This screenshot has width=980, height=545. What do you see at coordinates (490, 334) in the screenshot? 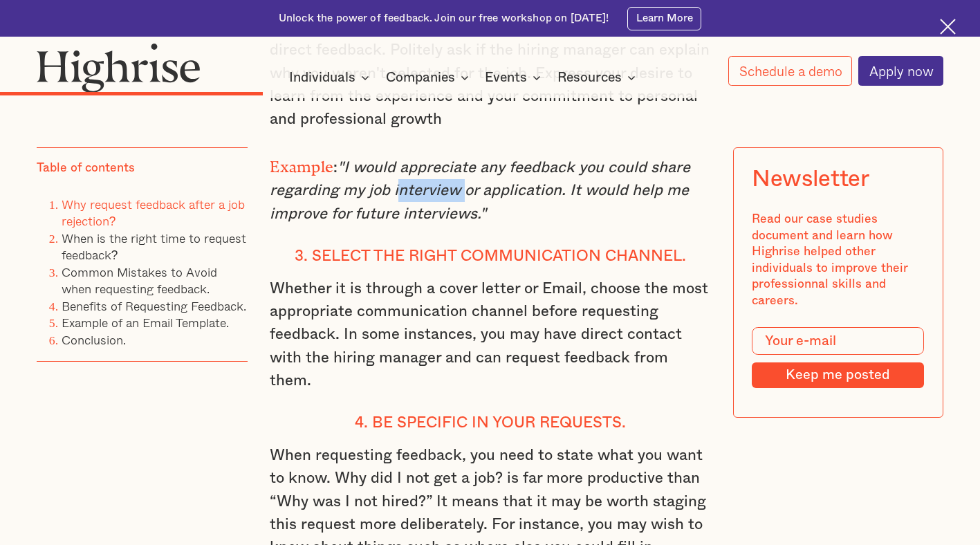
I see `p: Whether it is through a cover letter or Email, choose the most appropriate communication channel ...` at bounding box center [490, 334].